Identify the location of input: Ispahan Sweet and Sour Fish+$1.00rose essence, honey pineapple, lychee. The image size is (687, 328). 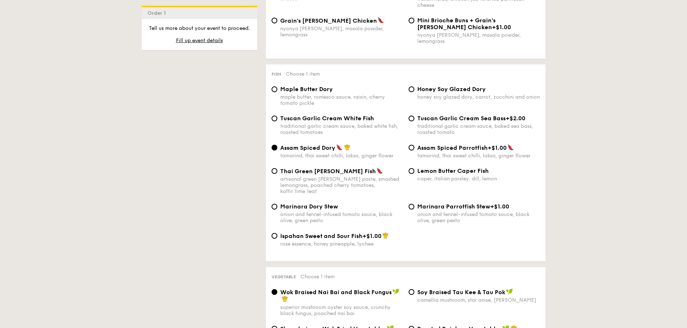
(274, 236).